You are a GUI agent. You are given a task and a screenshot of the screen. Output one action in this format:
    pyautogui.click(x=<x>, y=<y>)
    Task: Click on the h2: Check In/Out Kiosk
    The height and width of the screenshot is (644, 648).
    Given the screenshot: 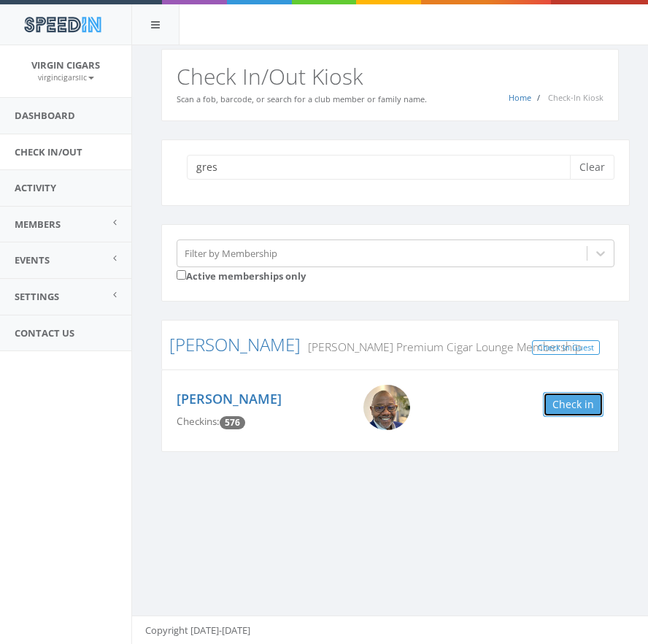 What is the action you would take?
    pyautogui.click(x=389, y=76)
    